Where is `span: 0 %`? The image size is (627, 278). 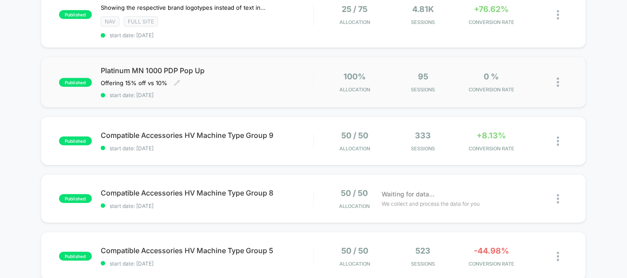 span: 0 % is located at coordinates (492, 76).